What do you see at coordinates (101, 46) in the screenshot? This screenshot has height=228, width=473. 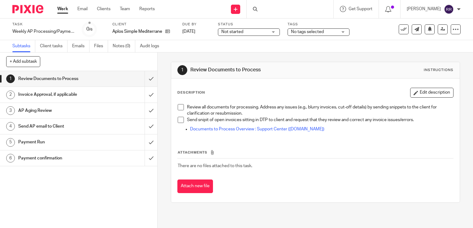 I see `a: Files` at bounding box center [101, 46].